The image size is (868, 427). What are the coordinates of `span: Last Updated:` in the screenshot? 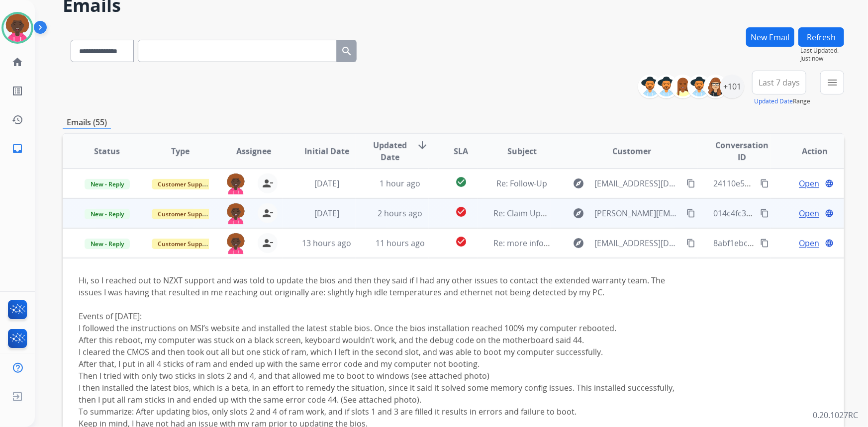 It's located at (822, 51).